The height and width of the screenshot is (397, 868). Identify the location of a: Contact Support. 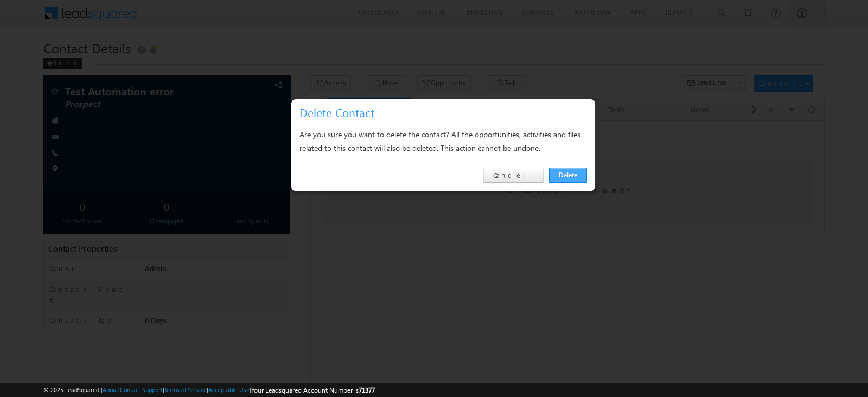
(141, 389).